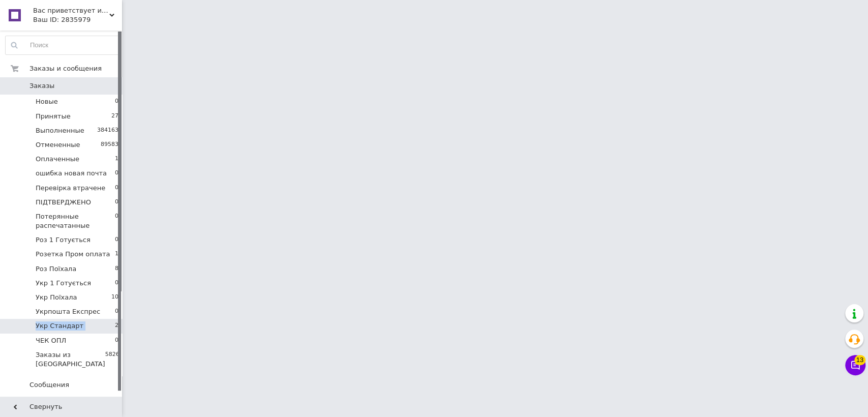  I want to click on span: Розетка Пром оплата, so click(73, 254).